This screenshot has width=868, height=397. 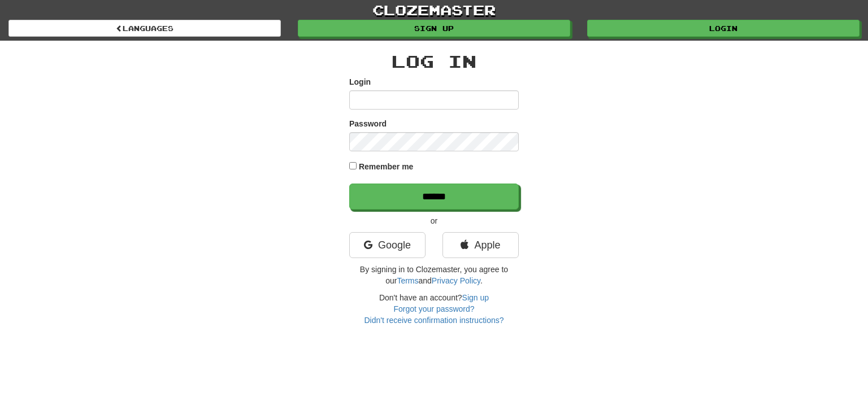 I want to click on a: Forgot your password?, so click(x=433, y=309).